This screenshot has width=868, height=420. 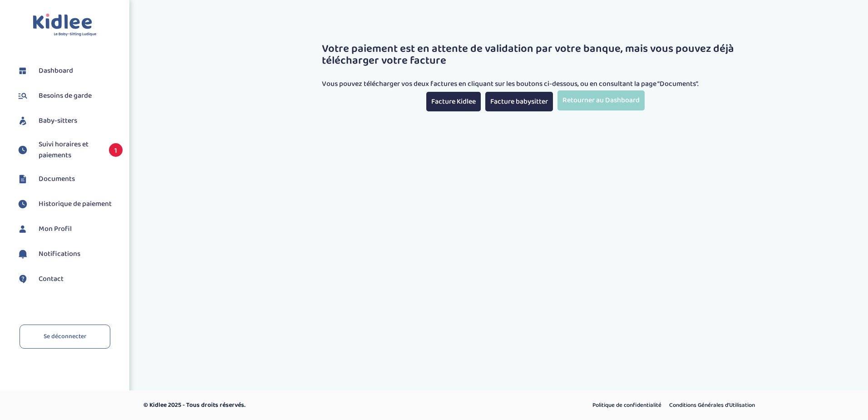 I want to click on img: dashboard.svg, so click(x=23, y=71).